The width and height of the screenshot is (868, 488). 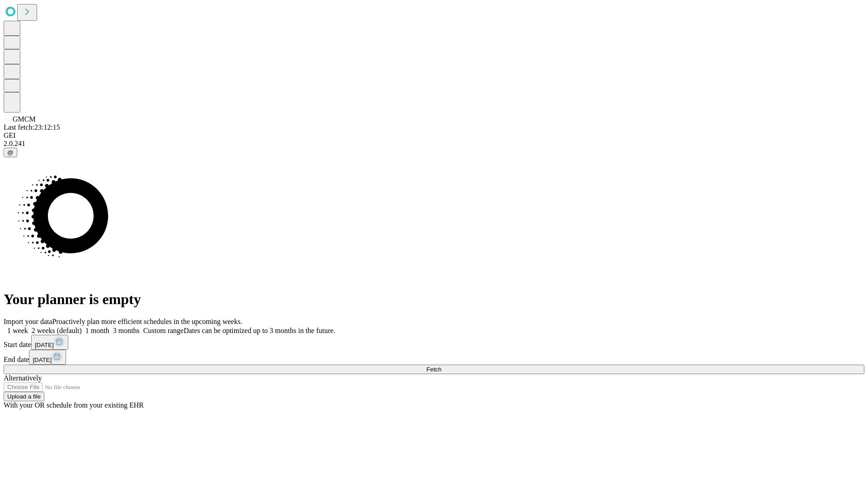 What do you see at coordinates (434, 369) in the screenshot?
I see `span: Fetch` at bounding box center [434, 369].